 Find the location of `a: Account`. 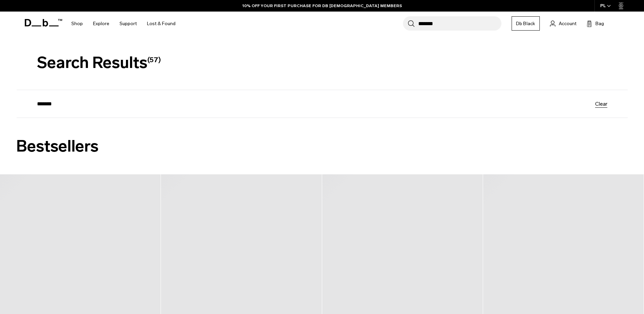

a: Account is located at coordinates (564, 23).